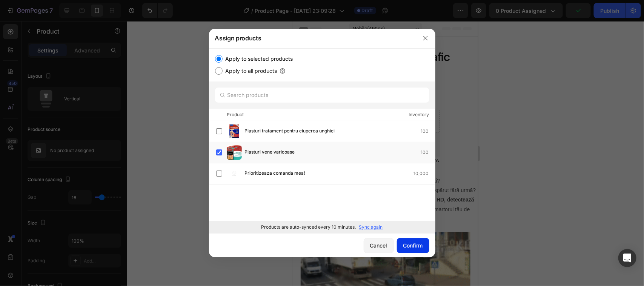 This screenshot has height=286, width=644. I want to click on p: Products are auto-synced every 10 minutes., so click(309, 227).